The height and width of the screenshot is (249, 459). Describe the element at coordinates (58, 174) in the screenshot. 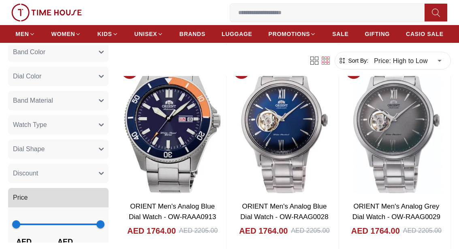

I see `button: Discount` at that location.